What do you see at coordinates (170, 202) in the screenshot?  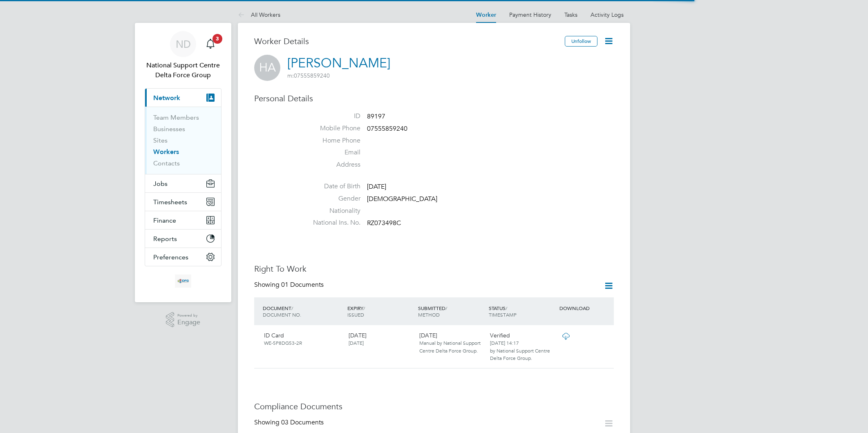 I see `span: Timesheets` at bounding box center [170, 202].